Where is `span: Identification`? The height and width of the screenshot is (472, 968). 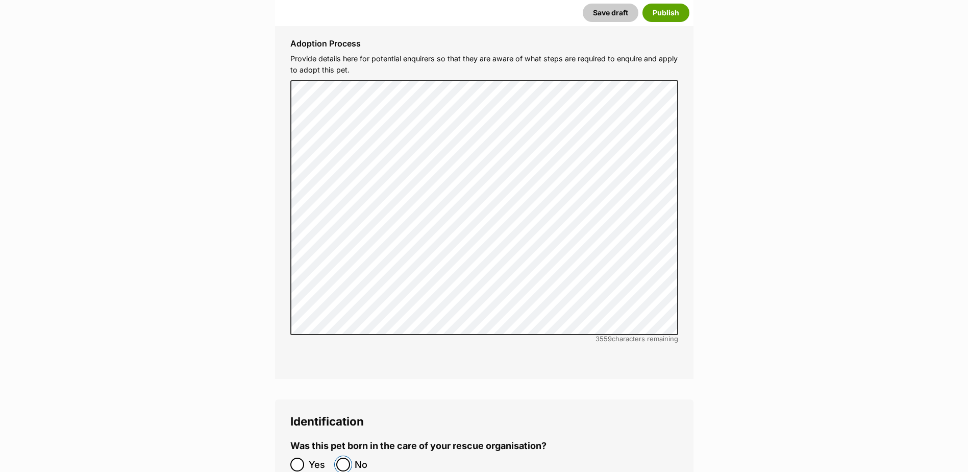
span: Identification is located at coordinates (327, 421).